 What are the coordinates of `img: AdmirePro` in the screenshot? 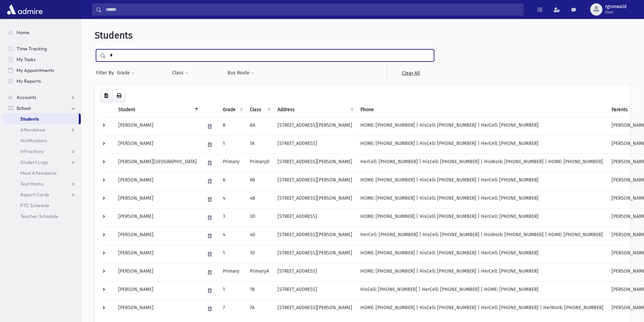 It's located at (24, 10).